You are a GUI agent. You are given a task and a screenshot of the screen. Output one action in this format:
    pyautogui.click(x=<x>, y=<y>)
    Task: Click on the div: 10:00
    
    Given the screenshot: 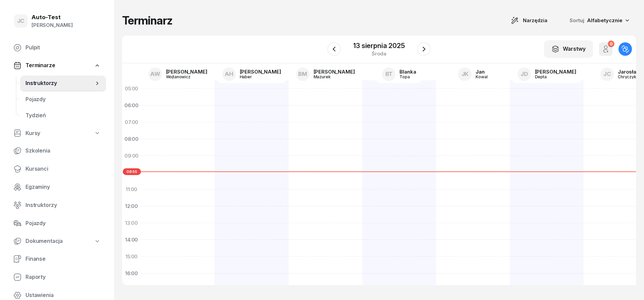 What is the action you would take?
    pyautogui.click(x=132, y=173)
    